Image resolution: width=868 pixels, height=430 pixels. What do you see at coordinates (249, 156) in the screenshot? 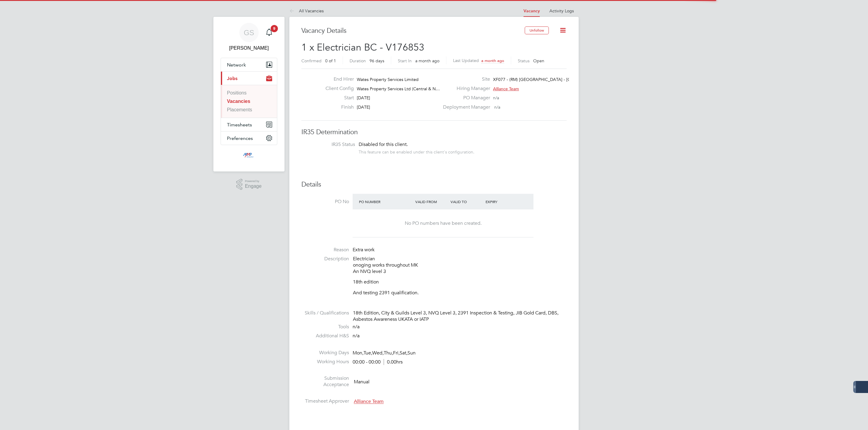
I see `a: Go to home page` at bounding box center [249, 156].